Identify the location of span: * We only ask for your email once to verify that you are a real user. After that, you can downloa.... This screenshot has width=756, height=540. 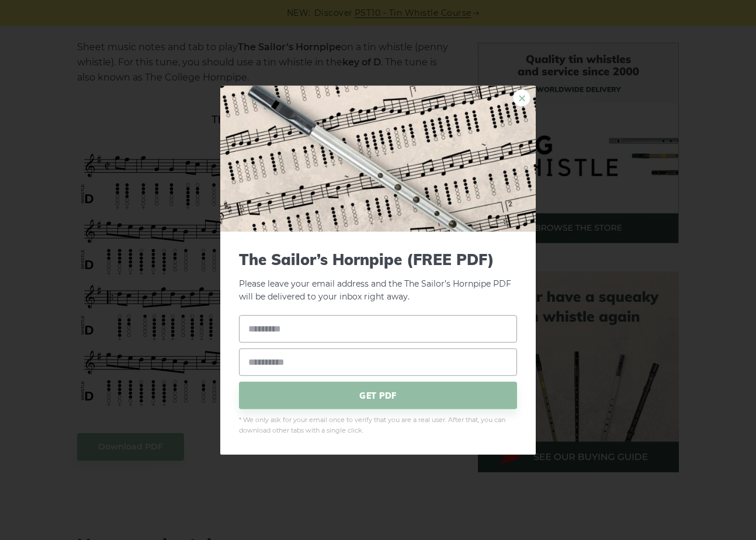
(378, 426).